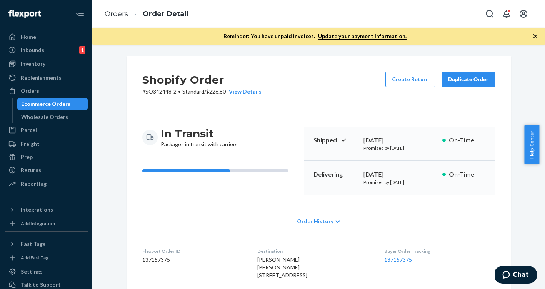  What do you see at coordinates (46, 37) in the screenshot?
I see `a: Home` at bounding box center [46, 37].